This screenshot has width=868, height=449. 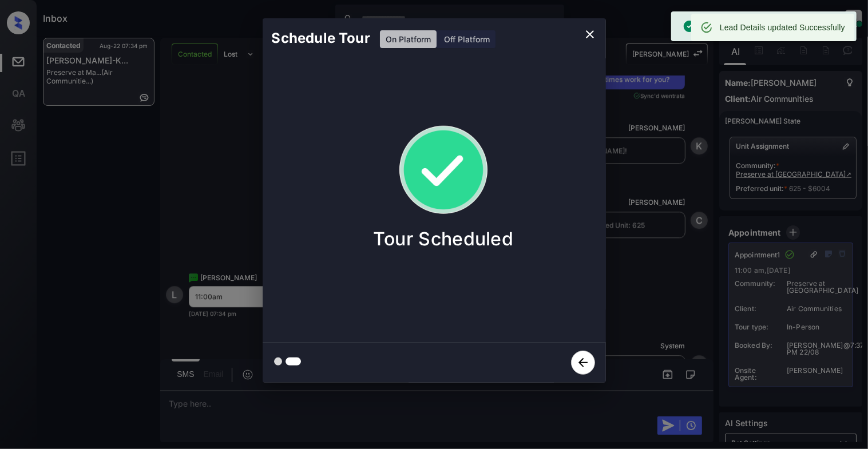 I want to click on div: Lead Details updated Successfully, so click(x=782, y=28).